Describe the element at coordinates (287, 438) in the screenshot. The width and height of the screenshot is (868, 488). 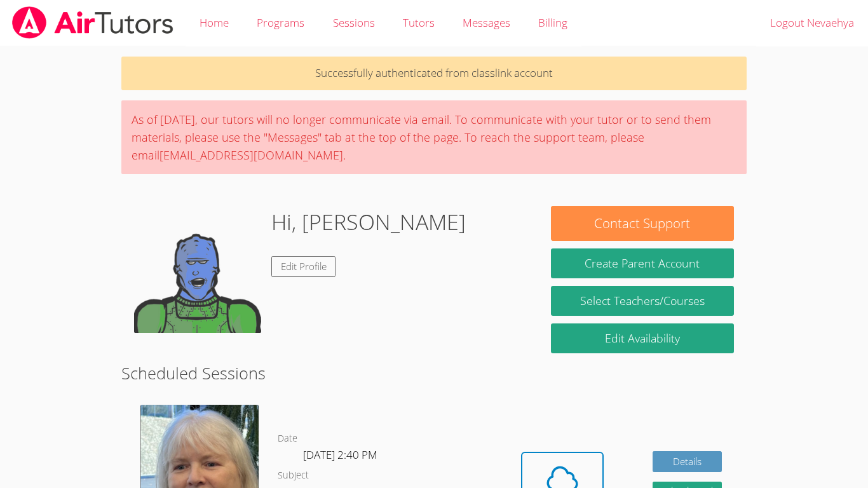
I see `dt: Date` at that location.